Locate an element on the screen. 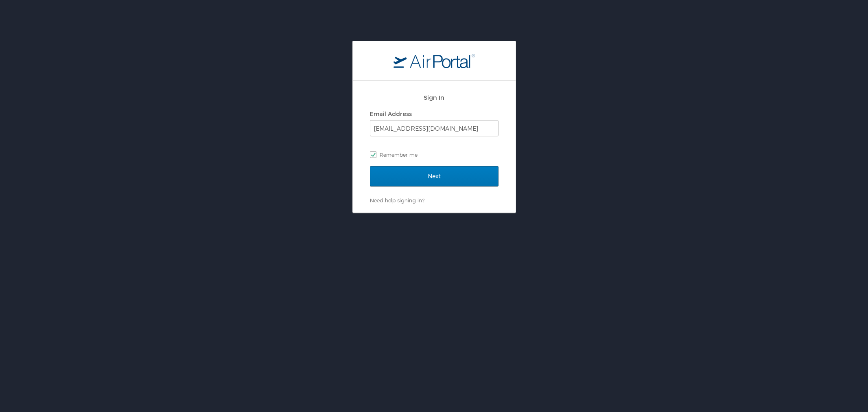 The width and height of the screenshot is (868, 412). img: logo is located at coordinates (434, 61).